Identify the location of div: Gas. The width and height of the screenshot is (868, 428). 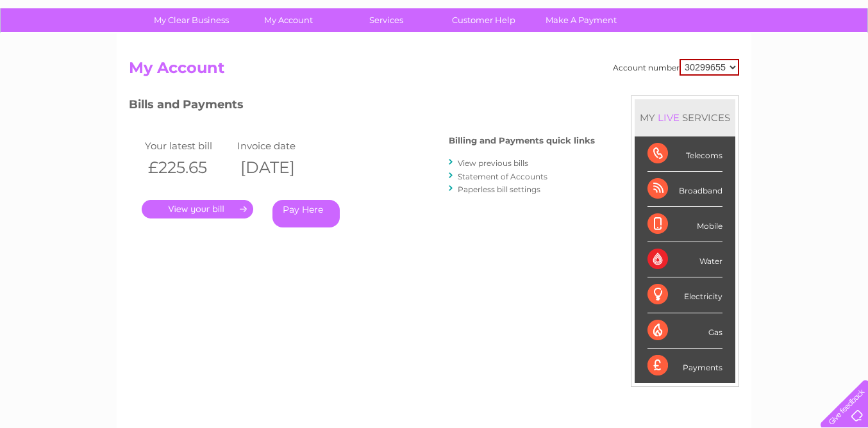
(685, 330).